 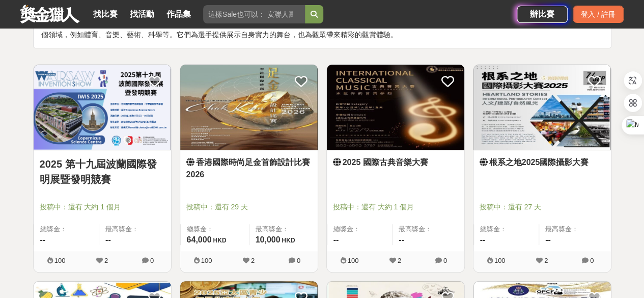 What do you see at coordinates (268, 239) in the screenshot?
I see `span: 10,000` at bounding box center [268, 239].